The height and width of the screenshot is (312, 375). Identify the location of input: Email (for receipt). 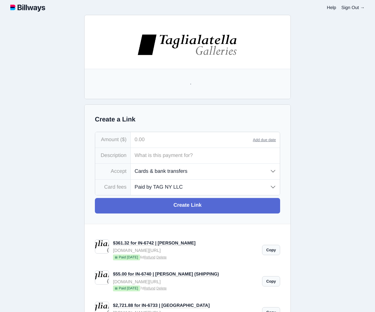
(185, 180).